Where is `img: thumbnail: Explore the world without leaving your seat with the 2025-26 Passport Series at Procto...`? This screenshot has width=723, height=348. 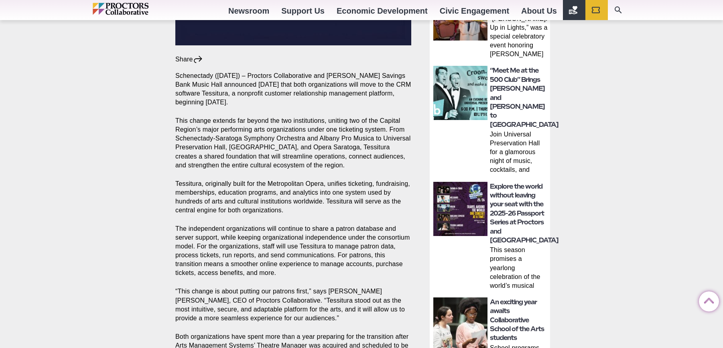
img: thumbnail: Explore the world without leaving your seat with the 2025-26 Passport Series at Procto... is located at coordinates (460, 209).